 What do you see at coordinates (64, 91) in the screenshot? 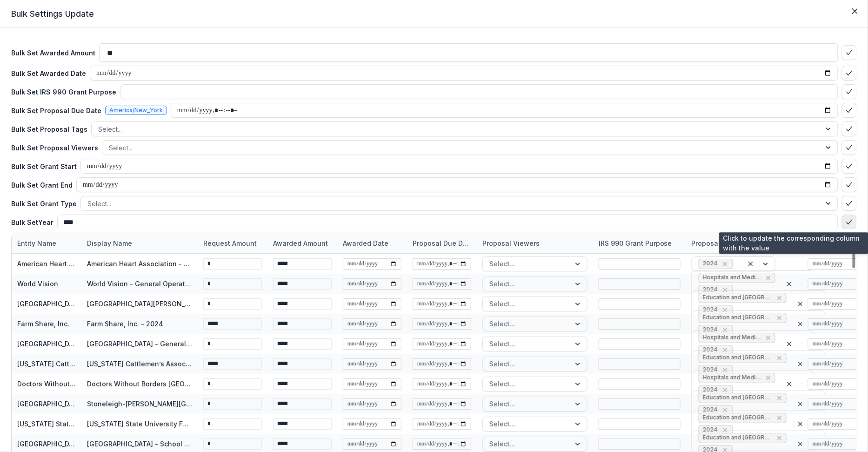
I see `p: Bulk Set IRS 990 Grant Purpose` at bounding box center [64, 91].